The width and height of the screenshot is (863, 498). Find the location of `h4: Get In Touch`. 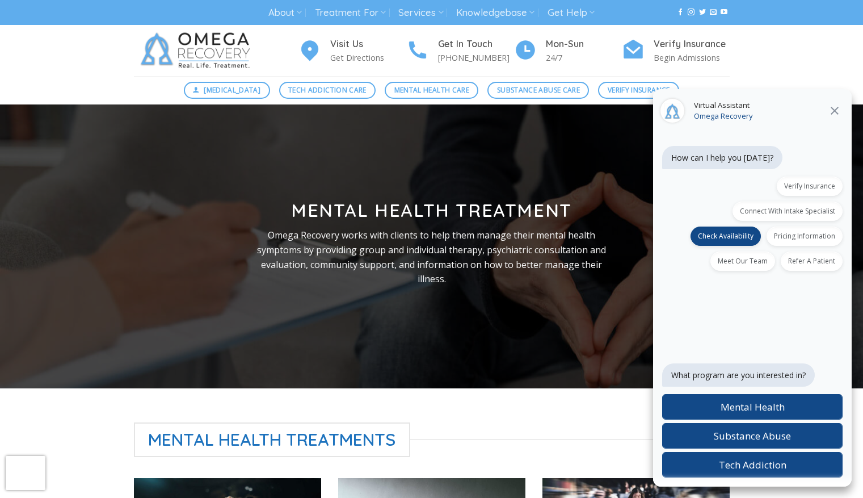

h4: Get In Touch is located at coordinates (476, 44).